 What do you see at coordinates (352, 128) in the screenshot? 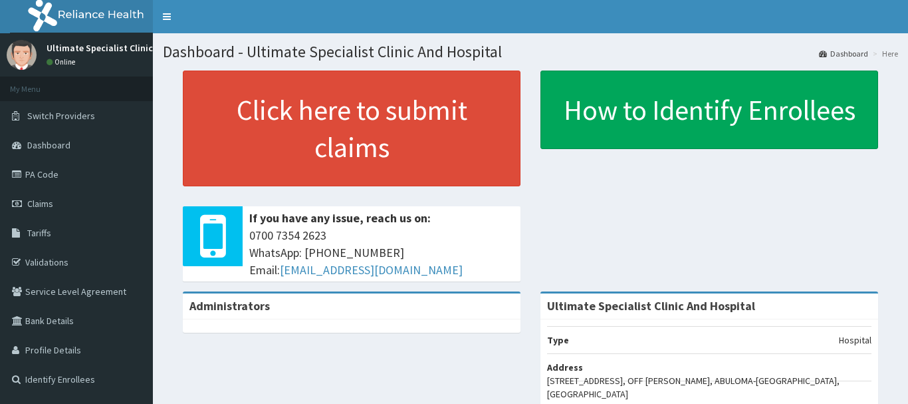
I see `a: Click here to submit claims` at bounding box center [352, 128].